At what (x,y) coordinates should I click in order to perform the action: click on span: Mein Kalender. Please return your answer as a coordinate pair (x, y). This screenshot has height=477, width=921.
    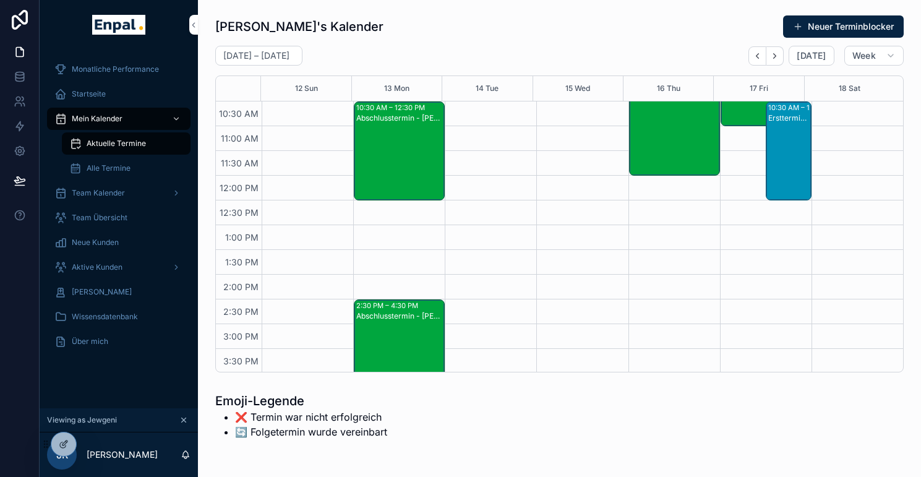
    Looking at the image, I should click on (97, 119).